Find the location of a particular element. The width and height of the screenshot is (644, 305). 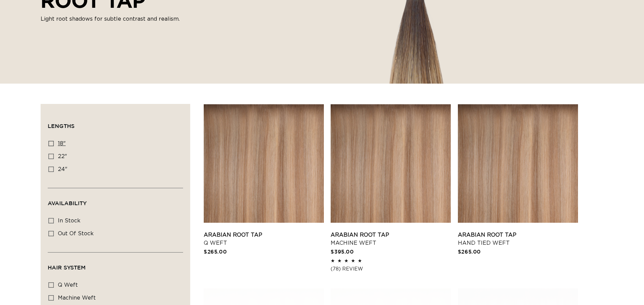

a: Arabian Root Tap Hand Tied Weft is located at coordinates (518, 239).